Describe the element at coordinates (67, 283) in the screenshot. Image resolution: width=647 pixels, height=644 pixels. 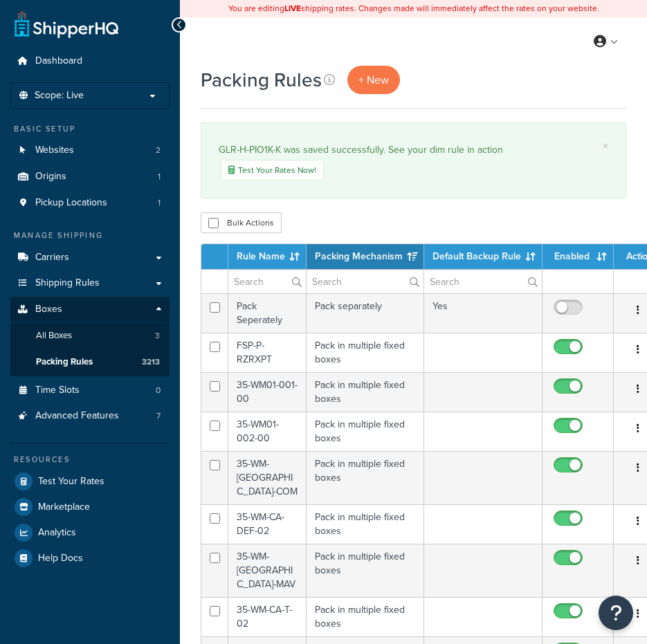
I see `span: Shipping Rules` at that location.